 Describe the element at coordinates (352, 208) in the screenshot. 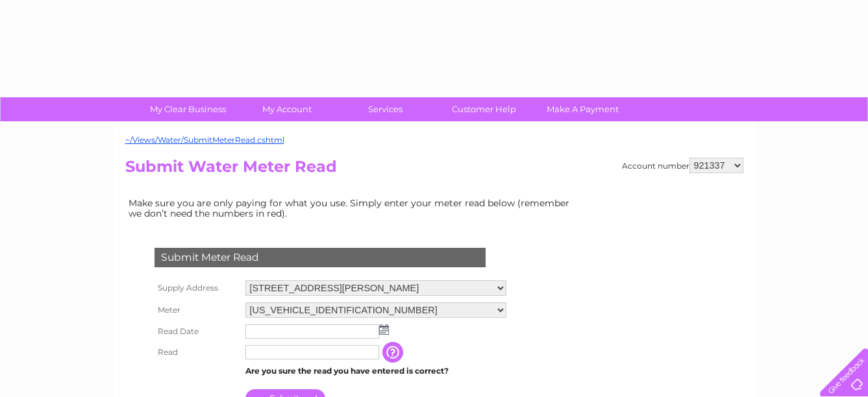

I see `td: Make sure you are only paying for what you use. Simply enter your meter read below (remember we d...` at that location.